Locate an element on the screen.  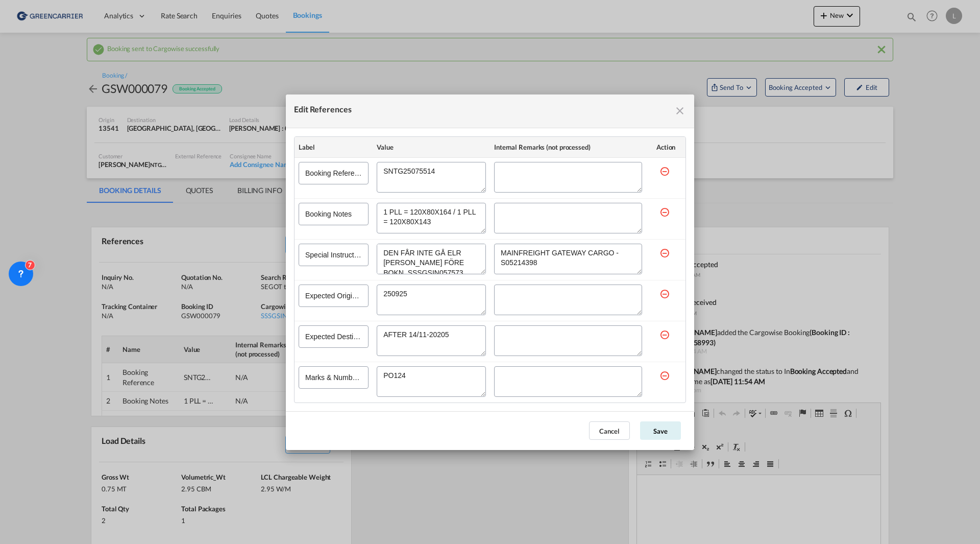
input: Booking Notes is located at coordinates (333, 214).